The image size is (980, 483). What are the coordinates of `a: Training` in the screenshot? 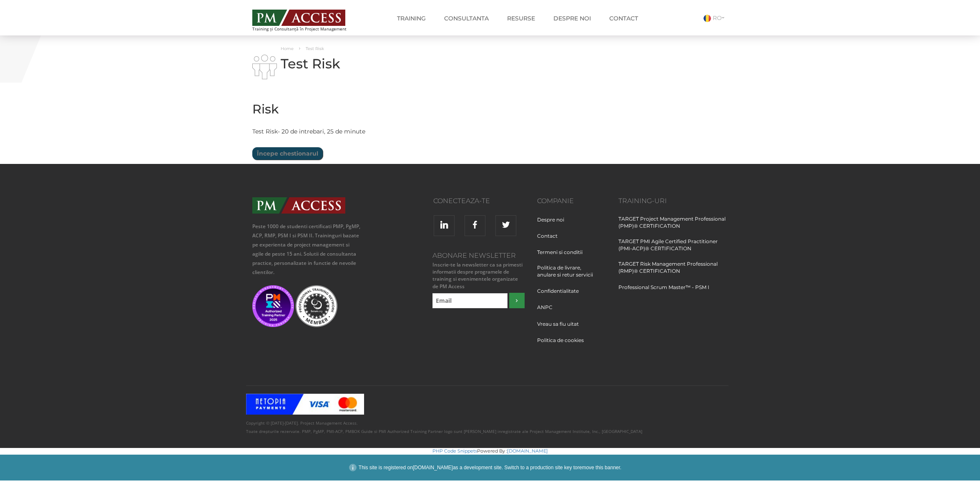 It's located at (411, 18).